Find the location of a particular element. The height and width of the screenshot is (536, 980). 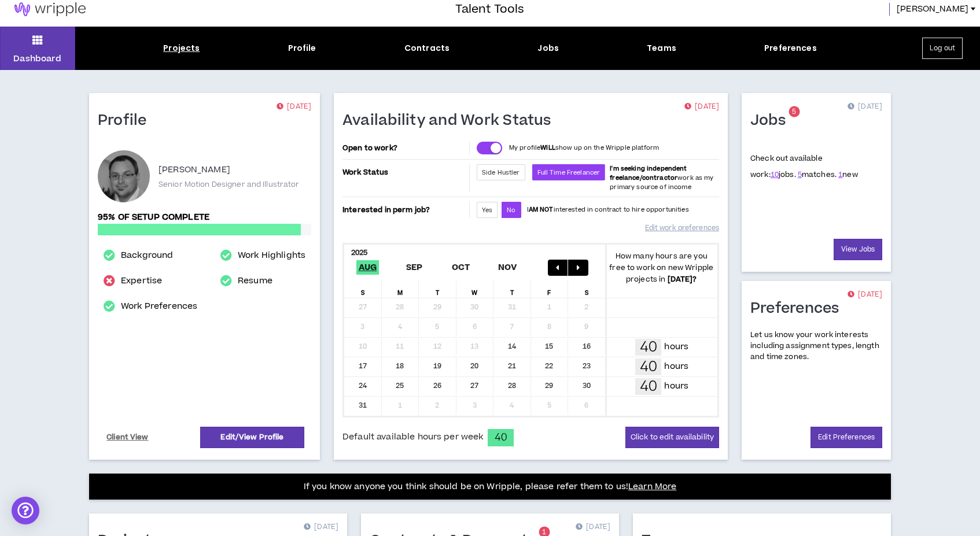

div: Open Intercom Messenger is located at coordinates (26, 510).